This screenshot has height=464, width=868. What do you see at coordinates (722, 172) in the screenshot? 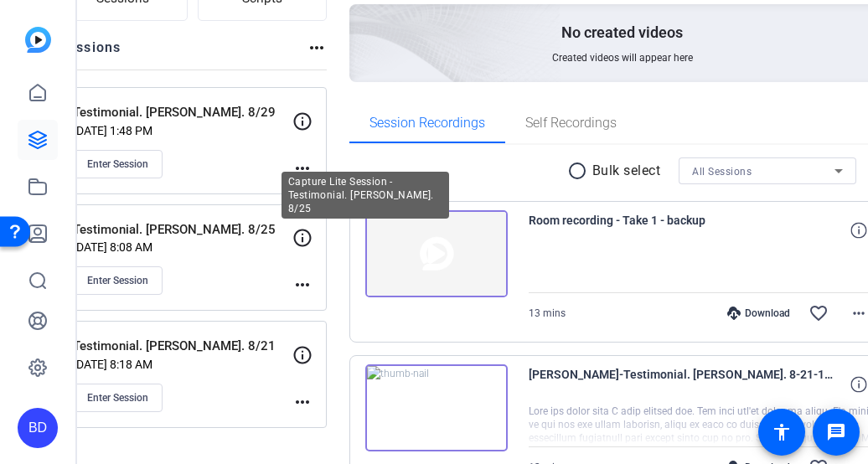
I see `span: All Sessions` at bounding box center [722, 172].